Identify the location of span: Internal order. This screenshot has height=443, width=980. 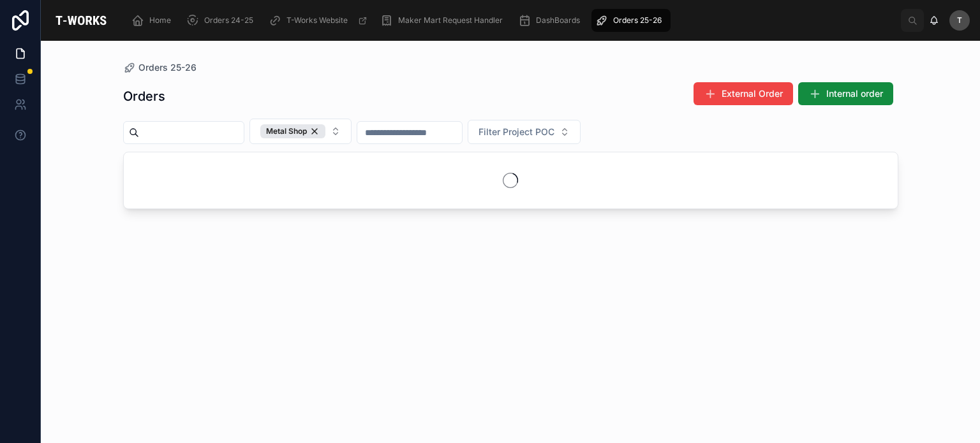
(855, 93).